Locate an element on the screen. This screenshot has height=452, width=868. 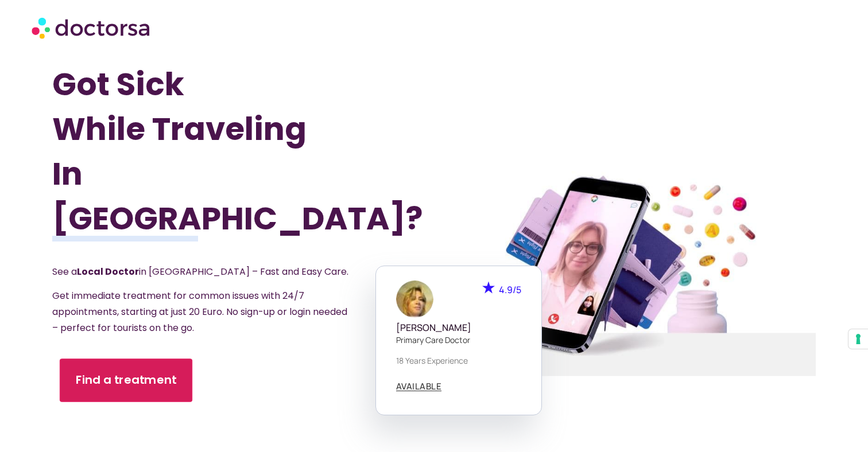
span: Get immediate treatment for common issues with 24/7 appointments, starting at just 20 Euro. No si... is located at coordinates (200, 312).